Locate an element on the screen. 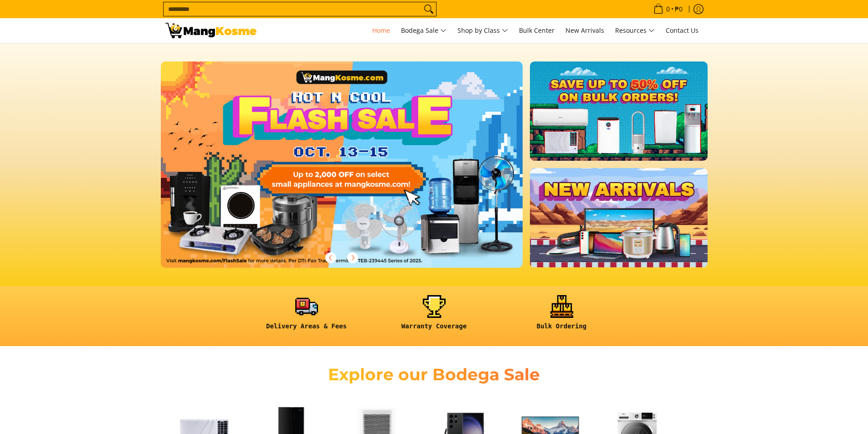  span: New Arrivals is located at coordinates (584, 30).